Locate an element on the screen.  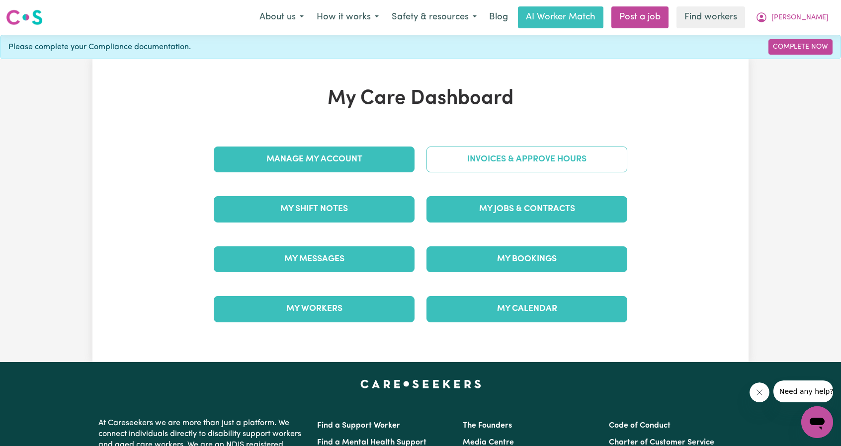
img: Careseekers logo is located at coordinates (24, 17).